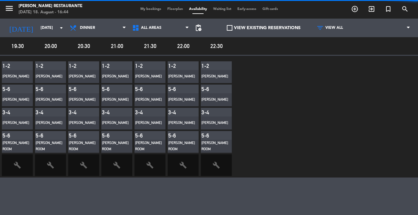  What do you see at coordinates (334, 28) in the screenshot?
I see `span: VIEW ALL` at bounding box center [334, 28].